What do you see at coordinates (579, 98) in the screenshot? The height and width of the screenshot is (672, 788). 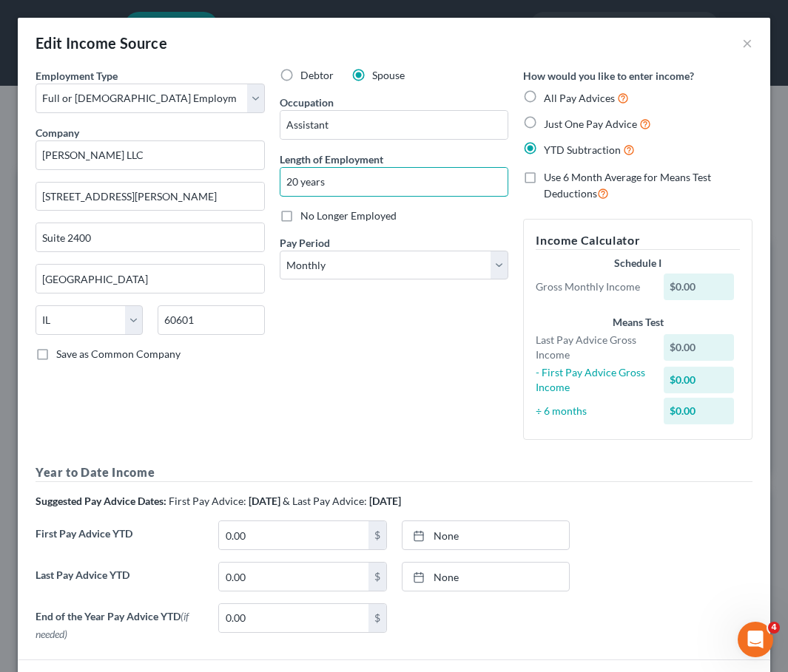 I see `span: All Pay Advices` at bounding box center [579, 98].